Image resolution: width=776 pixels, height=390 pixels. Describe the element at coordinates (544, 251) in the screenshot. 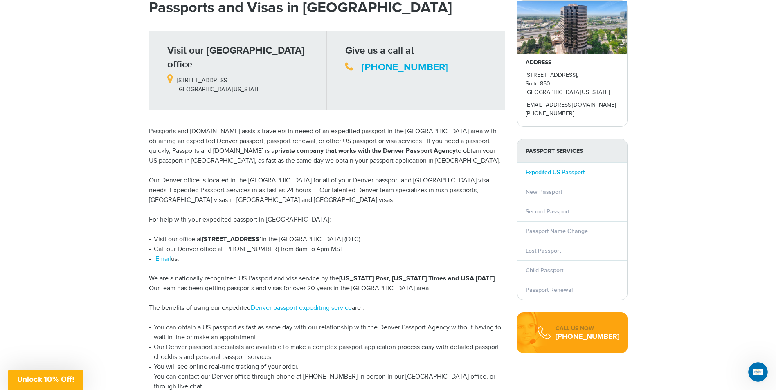

I see `a: Lost Passport` at that location.